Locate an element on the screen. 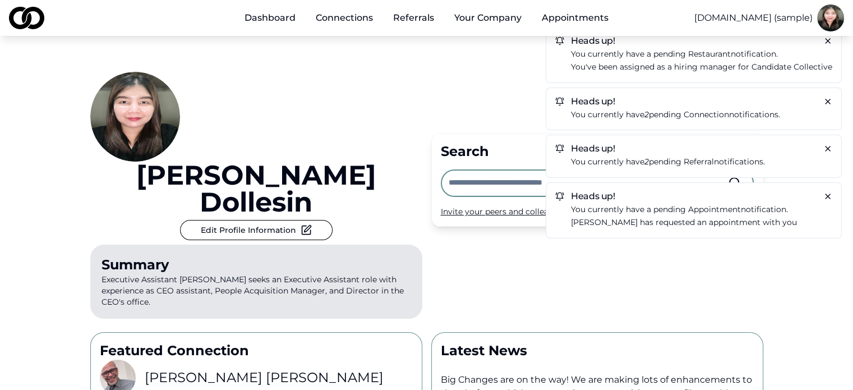 The image size is (853, 390). div: Search is located at coordinates (597, 151).